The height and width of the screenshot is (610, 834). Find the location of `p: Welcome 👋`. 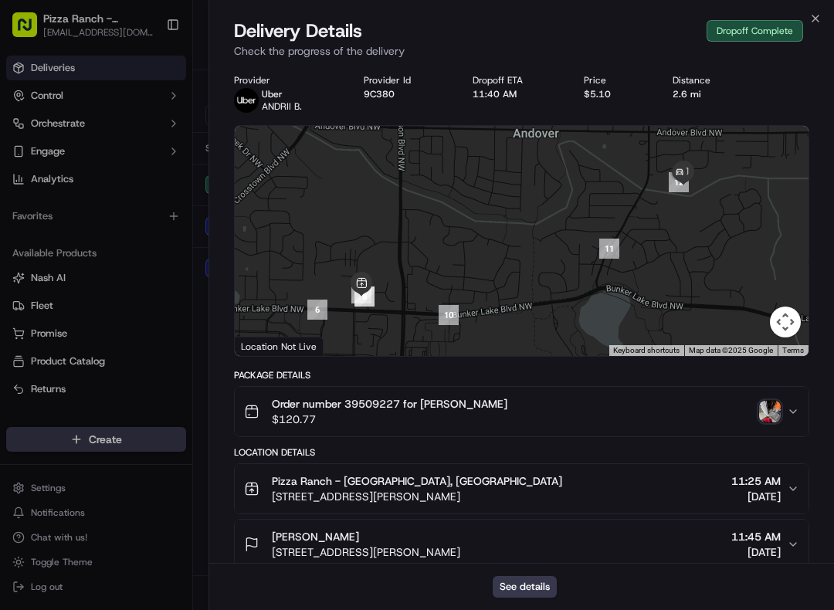

p: Welcome 👋 is located at coordinates (148, 74).